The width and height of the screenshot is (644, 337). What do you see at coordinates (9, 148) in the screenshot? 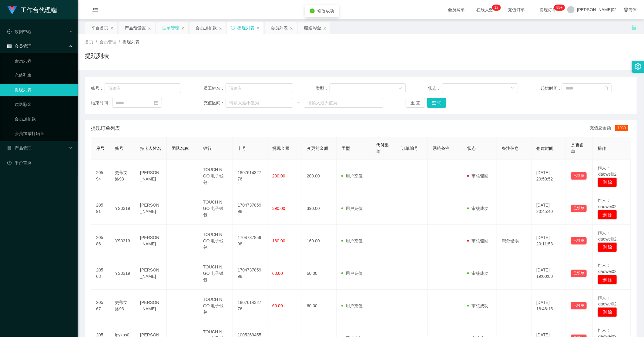
I see `i: 图标： AppStore-O` at bounding box center [9, 148].